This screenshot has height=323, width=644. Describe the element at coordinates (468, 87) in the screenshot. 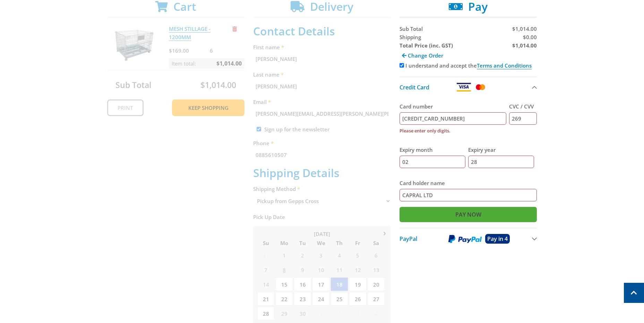

I see `button: Credit Card` at that location.